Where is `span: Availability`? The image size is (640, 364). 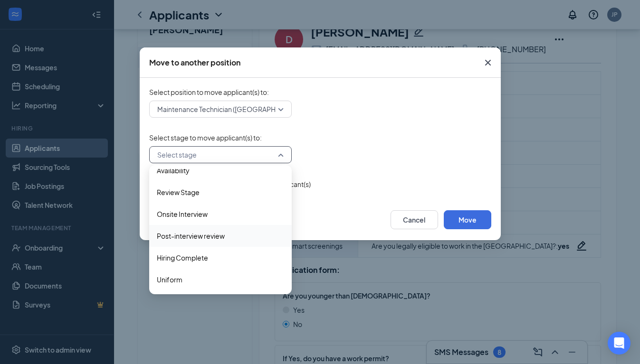 span: Availability is located at coordinates (173, 170).